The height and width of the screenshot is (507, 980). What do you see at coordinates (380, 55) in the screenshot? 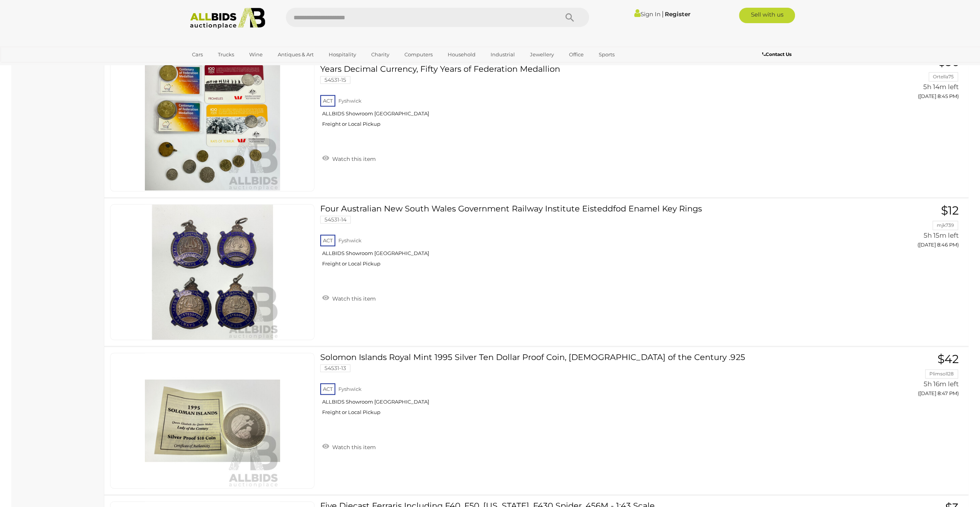
I see `a: Charity` at bounding box center [380, 55].